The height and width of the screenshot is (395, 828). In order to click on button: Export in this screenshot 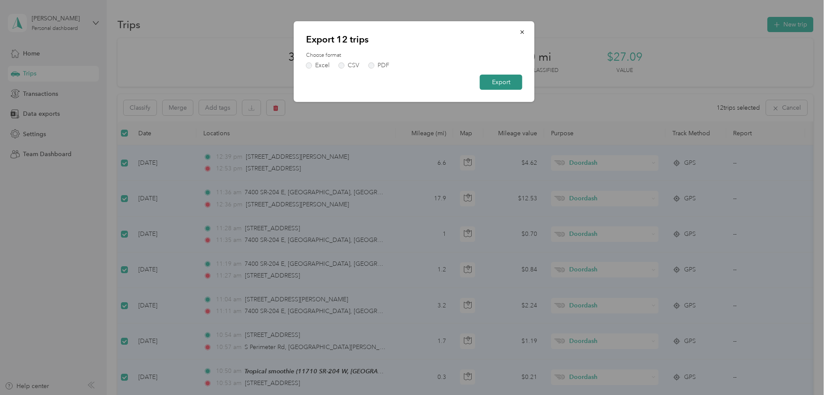, I will do `click(501, 82)`.